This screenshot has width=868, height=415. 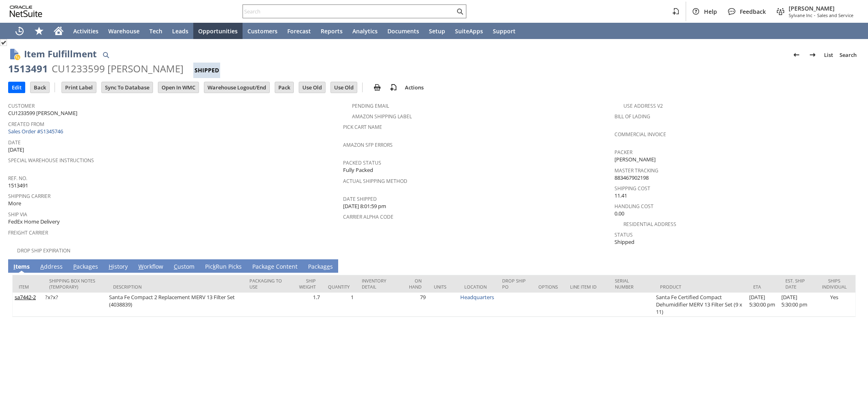 I want to click on a: Unrolled view on, so click(x=850, y=266).